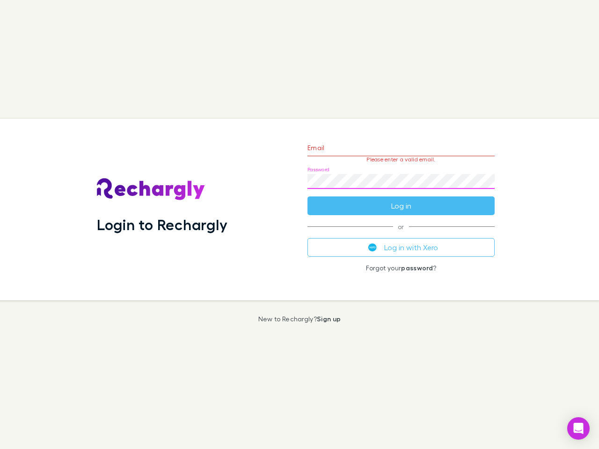 The height and width of the screenshot is (449, 599). What do you see at coordinates (401, 160) in the screenshot?
I see `p: Please enter a valid email.` at bounding box center [401, 160].